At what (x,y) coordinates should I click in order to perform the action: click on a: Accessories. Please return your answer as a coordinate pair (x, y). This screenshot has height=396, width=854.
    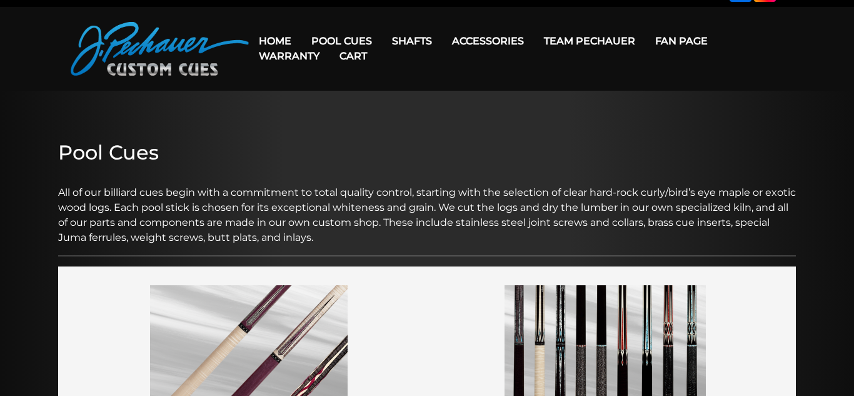
    Looking at the image, I should click on (488, 41).